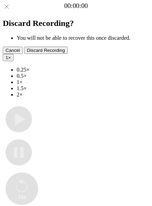 Image resolution: width=152 pixels, height=206 pixels. What do you see at coordinates (13, 50) in the screenshot?
I see `button: Cancel` at bounding box center [13, 50].